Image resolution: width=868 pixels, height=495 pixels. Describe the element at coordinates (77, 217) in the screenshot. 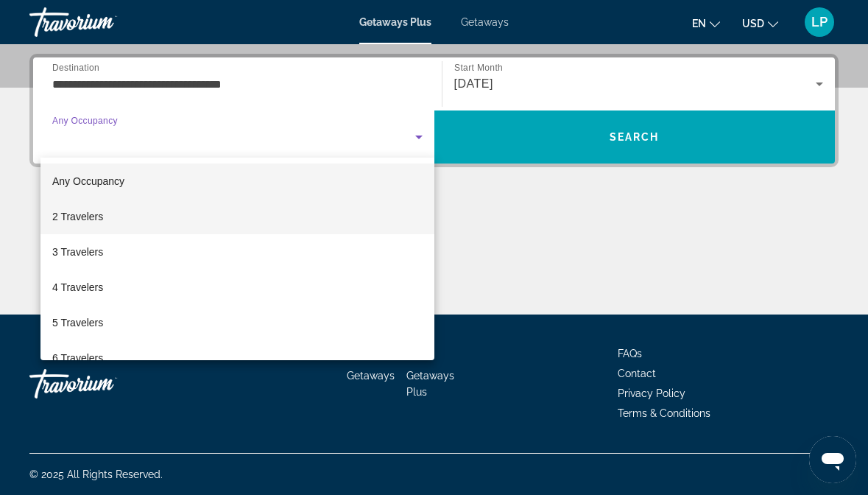

I see `span: 2 Travelers` at that location.